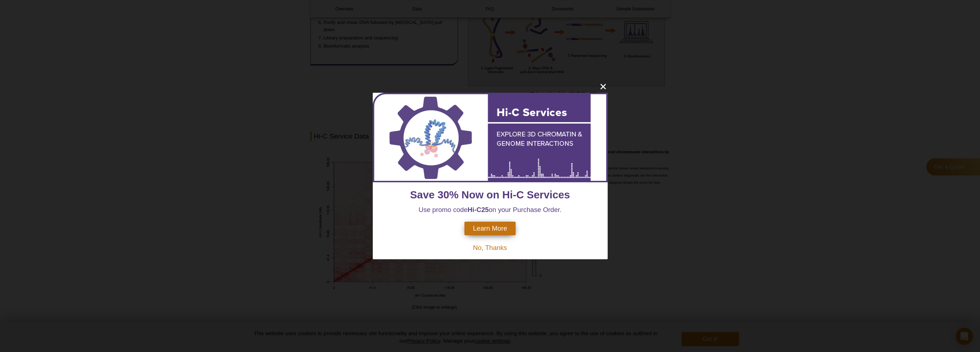 The width and height of the screenshot is (980, 352). Describe the element at coordinates (490, 248) in the screenshot. I see `span: No, Thanks` at that location.